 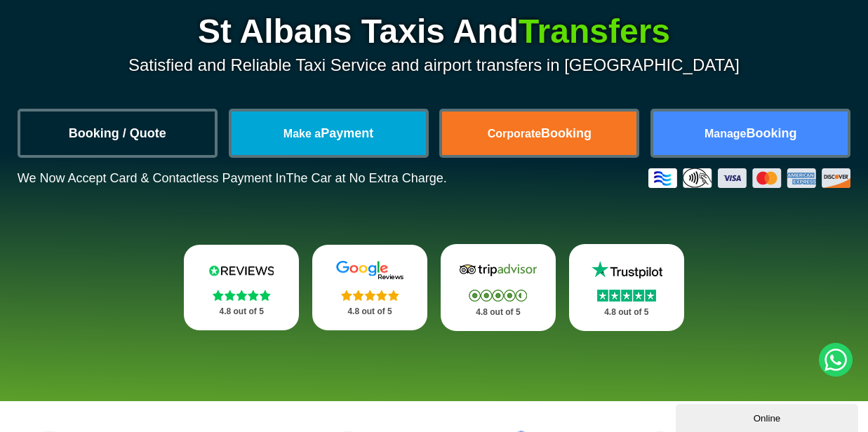 What do you see at coordinates (434, 31) in the screenshot?
I see `h1: St Albans Taxis And` at bounding box center [434, 31].